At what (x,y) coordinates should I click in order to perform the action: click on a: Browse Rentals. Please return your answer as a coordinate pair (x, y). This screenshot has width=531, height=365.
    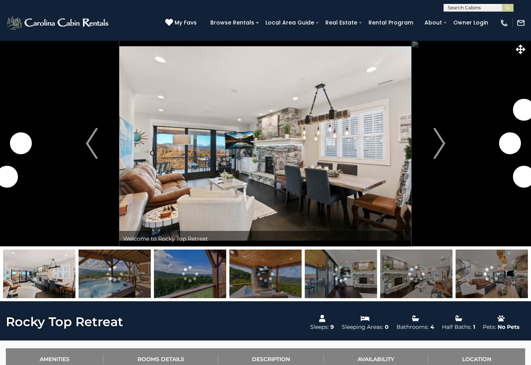
    Looking at the image, I should click on (232, 23).